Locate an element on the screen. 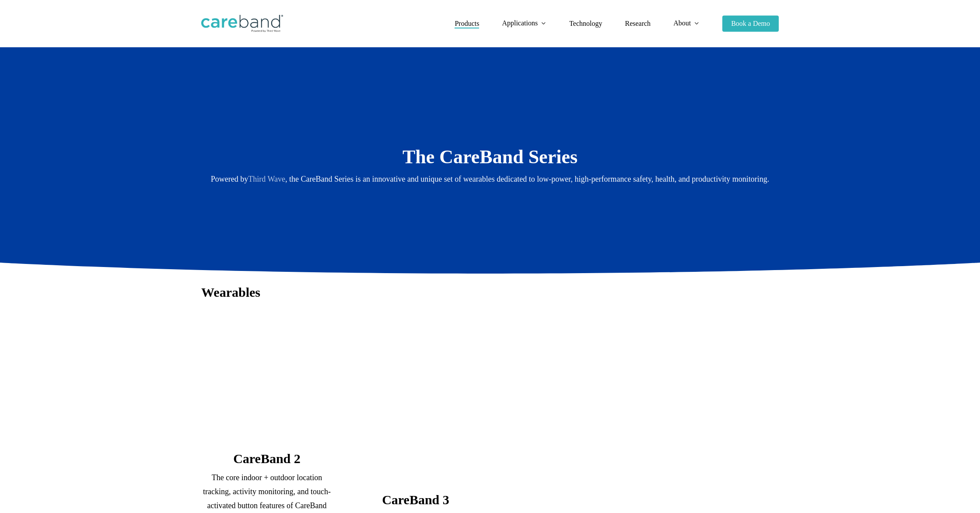 Image resolution: width=980 pixels, height=513 pixels. span: Research is located at coordinates (638, 23).